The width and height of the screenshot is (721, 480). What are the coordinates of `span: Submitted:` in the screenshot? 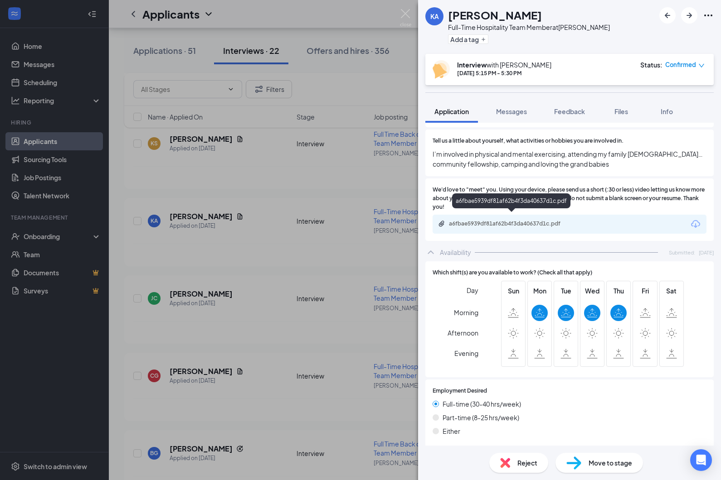 It's located at (682, 252).